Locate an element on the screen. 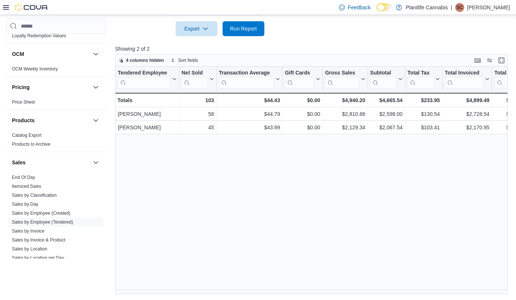 This screenshot has height=300, width=516. span: Feedback is located at coordinates (359, 7).